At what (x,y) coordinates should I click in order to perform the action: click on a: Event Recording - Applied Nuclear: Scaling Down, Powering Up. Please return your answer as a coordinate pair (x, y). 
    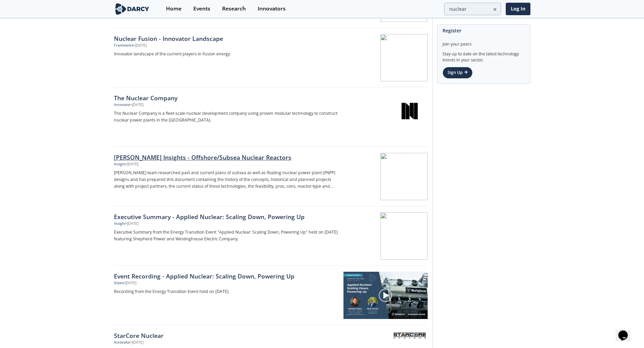
    Looking at the image, I should click on (226, 277).